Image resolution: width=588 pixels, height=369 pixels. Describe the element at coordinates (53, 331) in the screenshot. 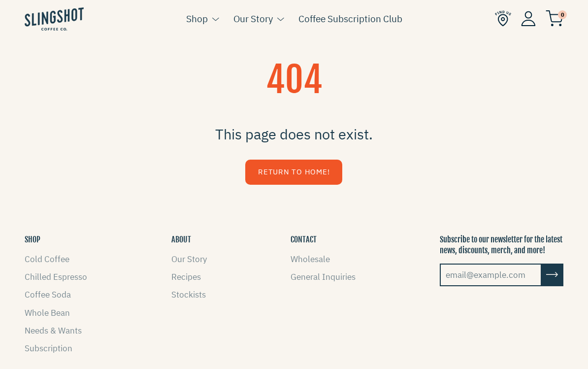

I see `a: Needs & Wants` at that location.